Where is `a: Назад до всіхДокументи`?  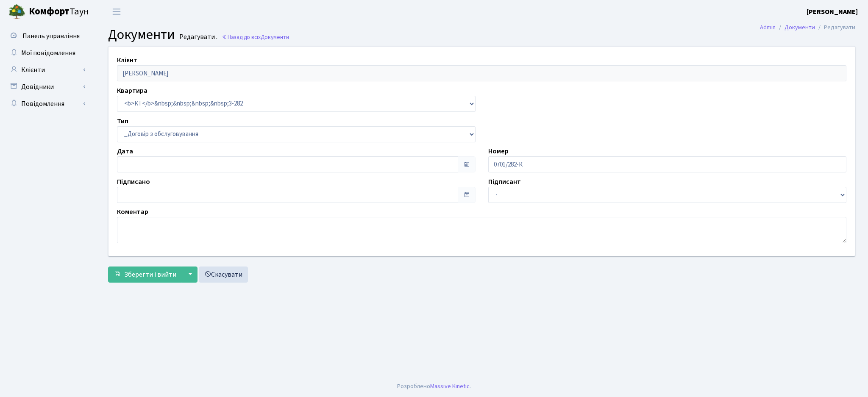 a: Назад до всіхДокументи is located at coordinates (255, 37).